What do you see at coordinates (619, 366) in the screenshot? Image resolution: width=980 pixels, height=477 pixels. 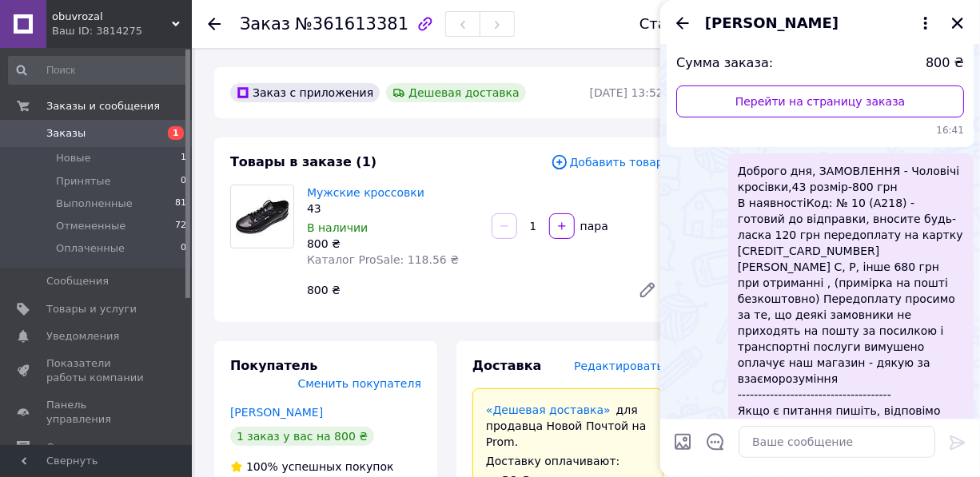 I see `span: Редактировать` at bounding box center [619, 366].